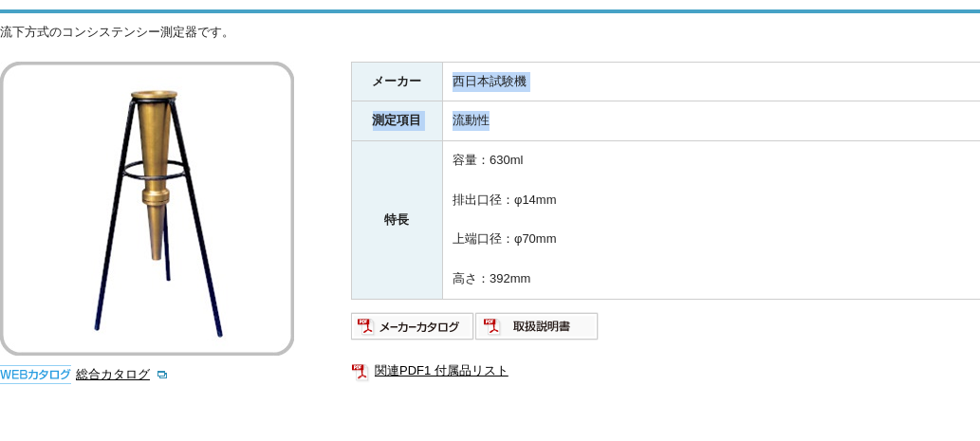 The height and width of the screenshot is (441, 980). What do you see at coordinates (397, 220) in the screenshot?
I see `th: 特長` at bounding box center [397, 220].